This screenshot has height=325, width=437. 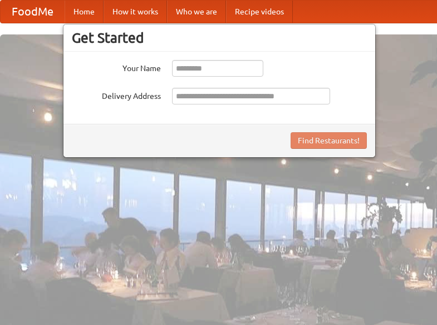 I want to click on button: Find Restaurants!, so click(x=328, y=141).